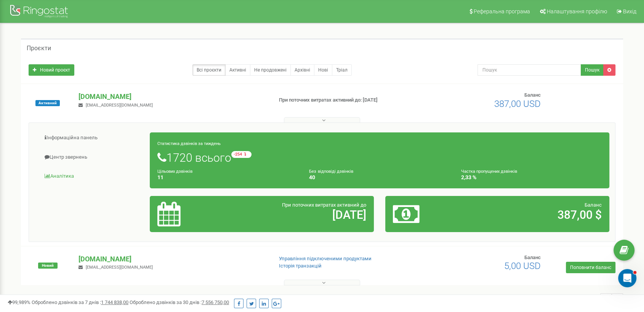 Image resolution: width=644 pixels, height=312 pixels. Describe the element at coordinates (270, 70) in the screenshot. I see `a: Не продовжені` at that location.